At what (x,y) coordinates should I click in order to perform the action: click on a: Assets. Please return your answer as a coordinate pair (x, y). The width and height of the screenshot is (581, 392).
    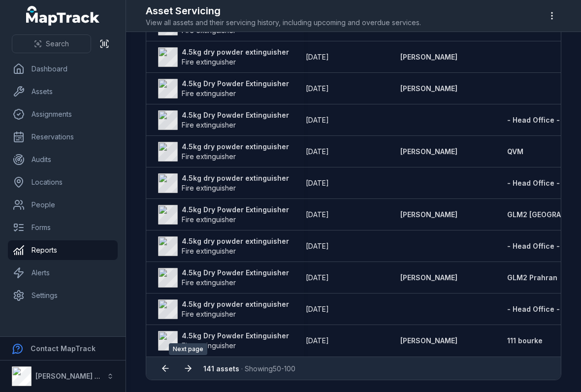
    Looking at the image, I should click on (63, 92).